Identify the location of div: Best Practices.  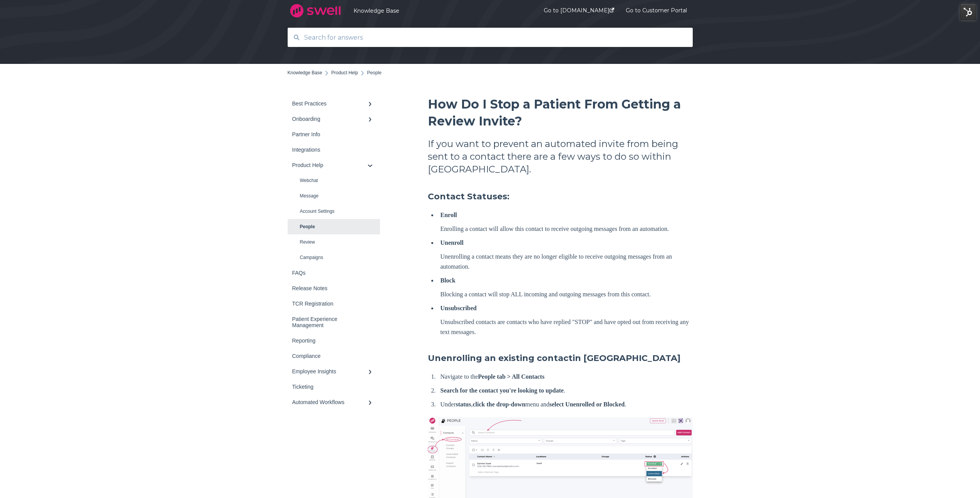
(330, 104).